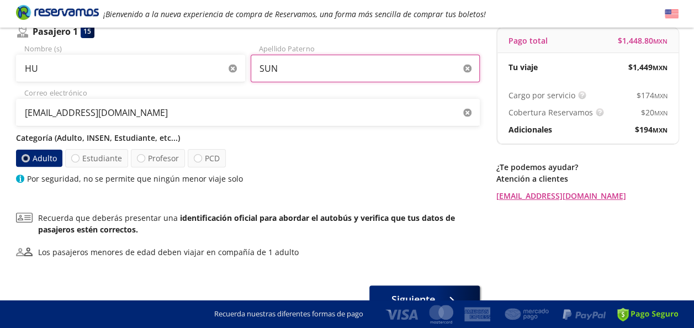  What do you see at coordinates (365, 68) in the screenshot?
I see `input: Apellido Paterno` at bounding box center [365, 68].